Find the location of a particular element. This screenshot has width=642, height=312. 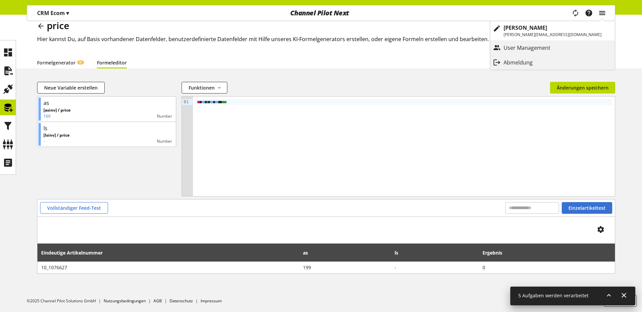

p: [asinv] / price is located at coordinates (57, 110).